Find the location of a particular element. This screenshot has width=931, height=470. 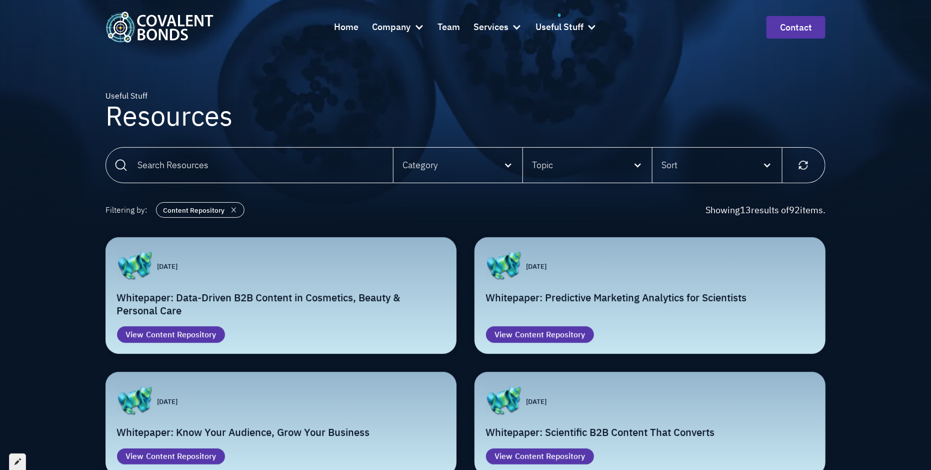

span: 92 is located at coordinates (795, 210).